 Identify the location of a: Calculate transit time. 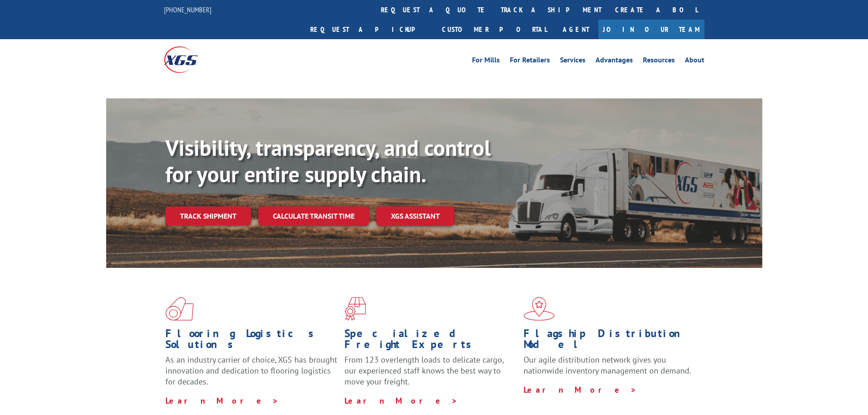
(313, 216).